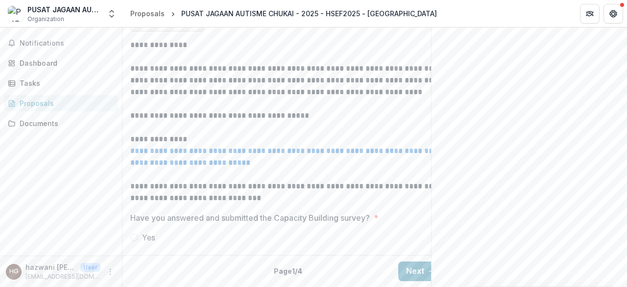 The image size is (627, 287). What do you see at coordinates (61, 123) in the screenshot?
I see `a: Documents` at bounding box center [61, 123].